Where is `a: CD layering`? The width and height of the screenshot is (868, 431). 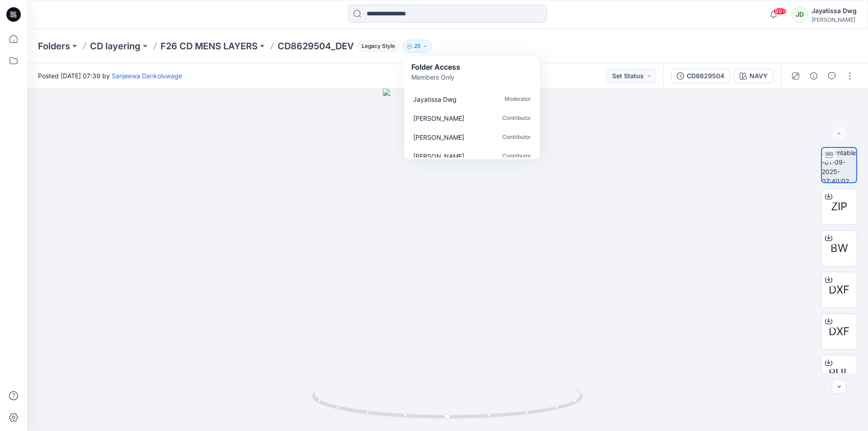 a: CD layering is located at coordinates (115, 46).